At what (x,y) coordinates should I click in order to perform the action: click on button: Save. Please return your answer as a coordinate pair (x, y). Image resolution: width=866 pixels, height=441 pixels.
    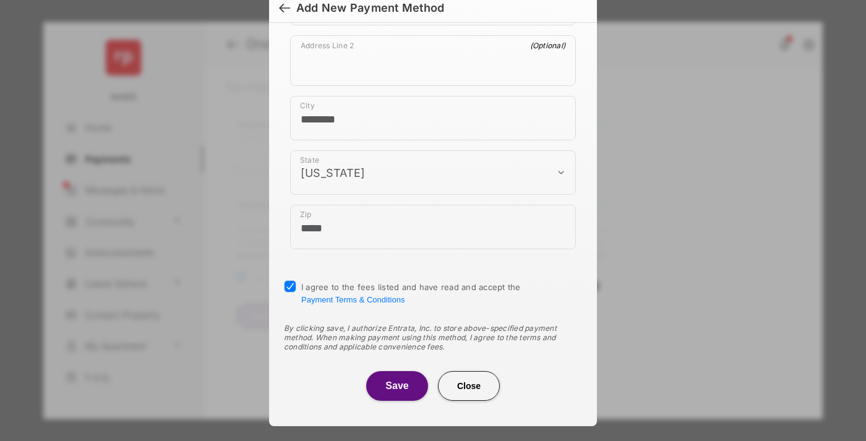
    Looking at the image, I should click on (397, 386).